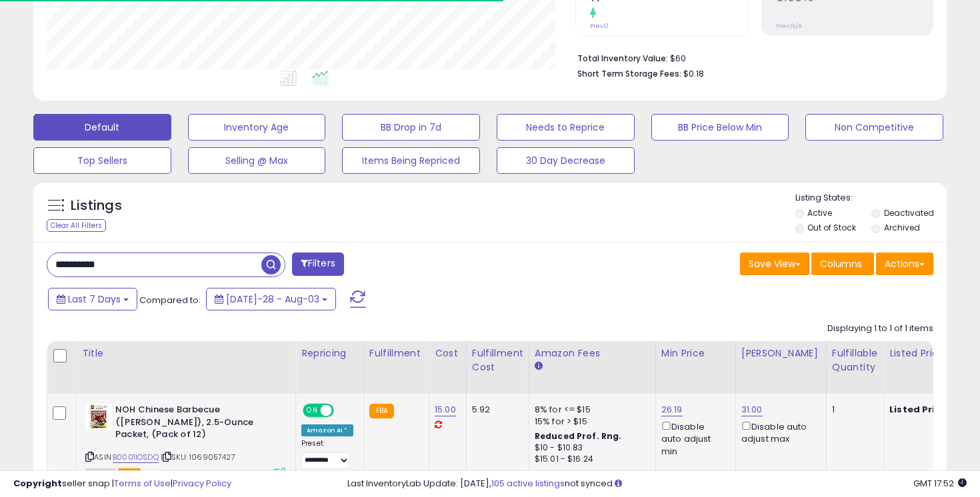 This screenshot has height=497, width=980. What do you see at coordinates (720, 128) in the screenshot?
I see `button: BB Price Below Min` at bounding box center [720, 128].